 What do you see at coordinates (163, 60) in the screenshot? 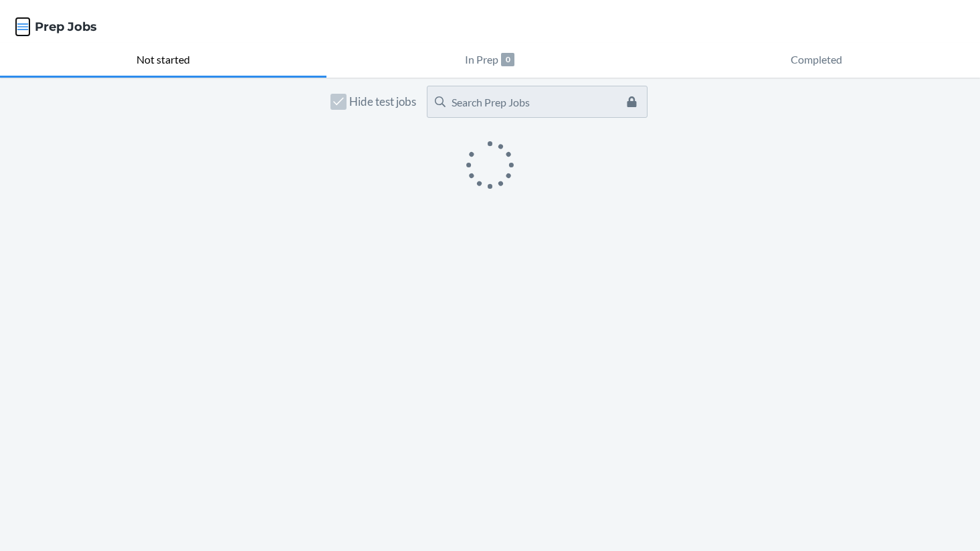
I see `p: Not started` at bounding box center [163, 60].